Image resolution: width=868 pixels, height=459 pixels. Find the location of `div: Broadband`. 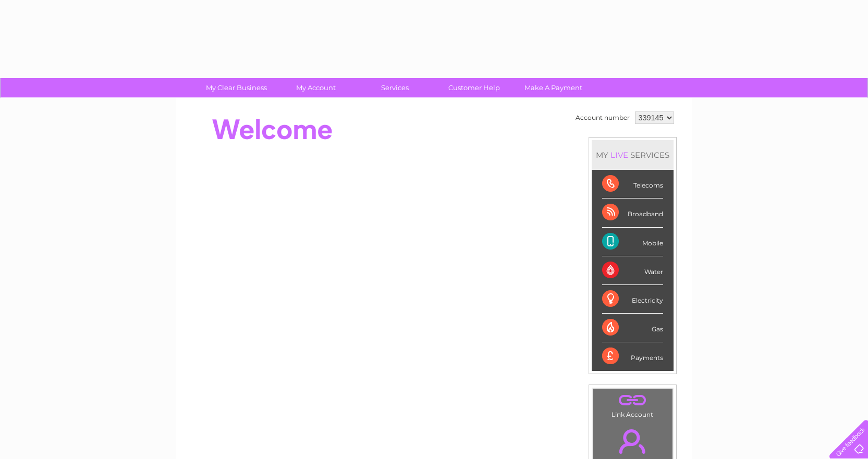

div: Broadband is located at coordinates (632, 212).